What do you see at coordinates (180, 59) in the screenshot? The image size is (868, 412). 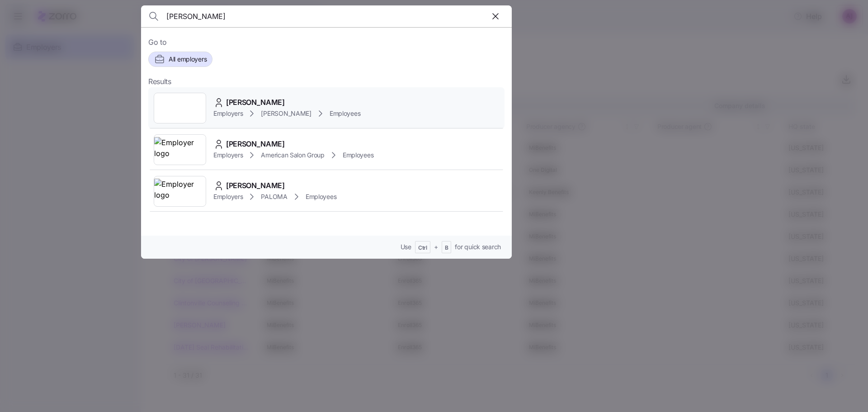 I see `button: All employers` at bounding box center [180, 59].